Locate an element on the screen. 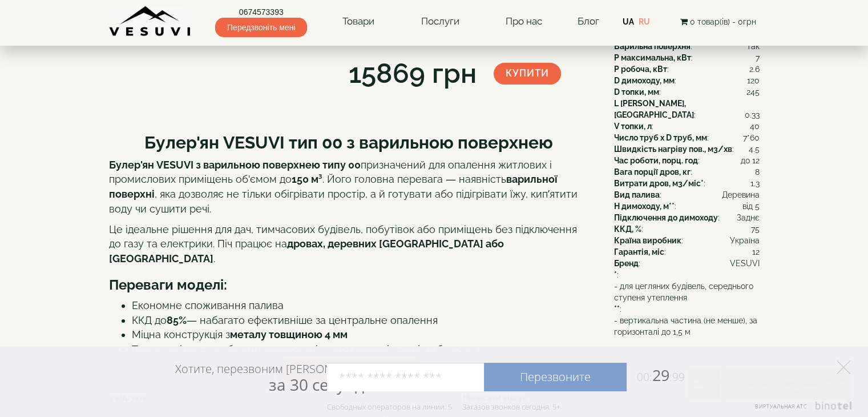 The image size is (868, 417). b: Країна виробник is located at coordinates (648, 241).